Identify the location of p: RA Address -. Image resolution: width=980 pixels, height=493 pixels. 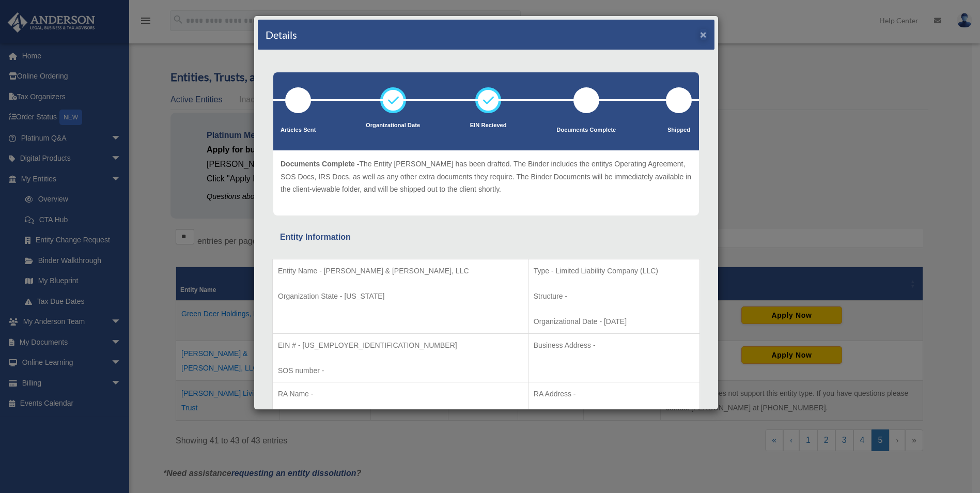
(614, 394).